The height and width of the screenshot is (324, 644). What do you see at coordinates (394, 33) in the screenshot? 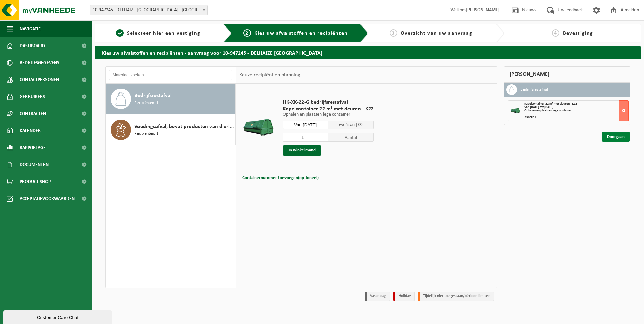
I see `span: 3` at bounding box center [394, 33].